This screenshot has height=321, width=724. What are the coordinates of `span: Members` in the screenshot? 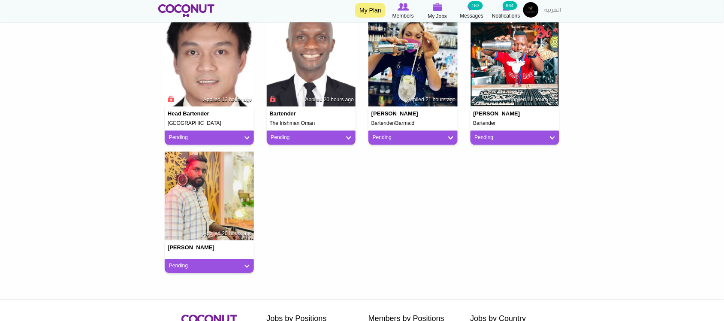 It's located at (403, 16).